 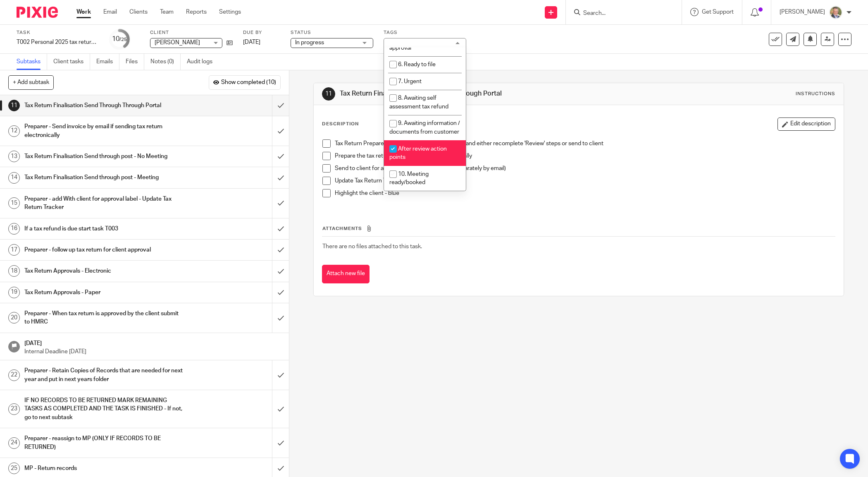 What do you see at coordinates (120, 39) in the screenshot?
I see `div: 10` at bounding box center [120, 39].